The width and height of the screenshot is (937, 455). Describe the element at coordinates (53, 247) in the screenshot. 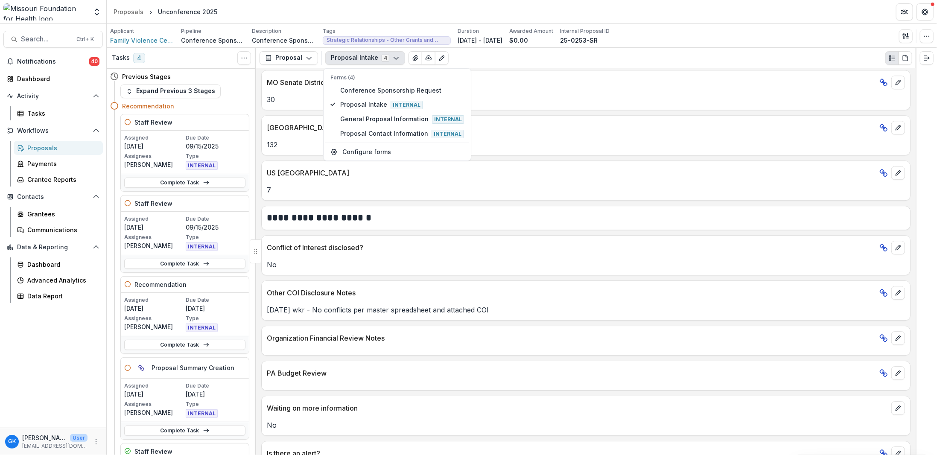

I see `span: Data & Reporting` at that location.